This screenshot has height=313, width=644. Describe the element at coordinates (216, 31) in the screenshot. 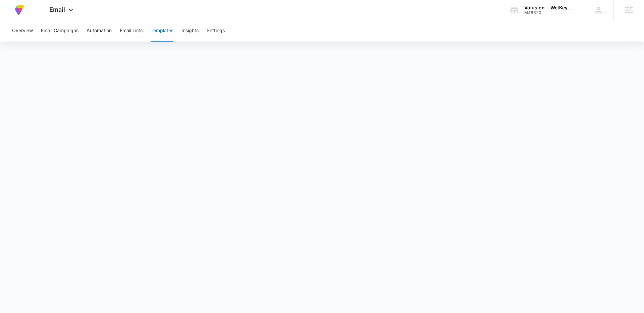

I see `button: Settings` at that location.